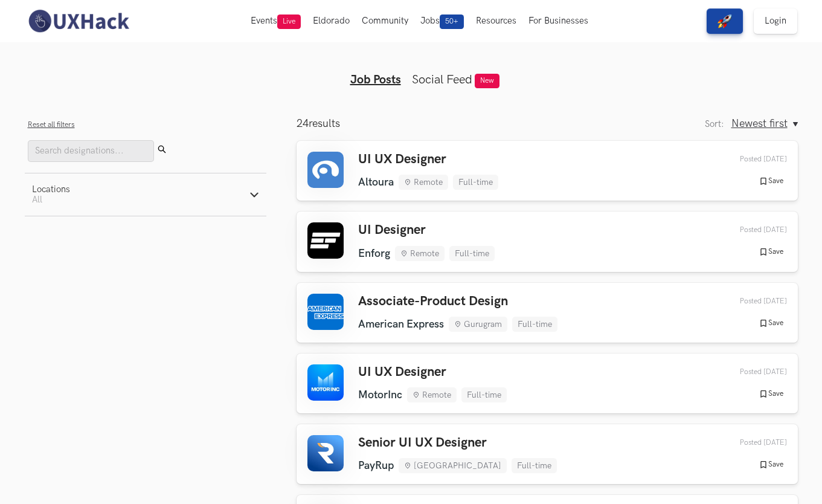  I want to click on ul: Tabs Interface, so click(412, 70).